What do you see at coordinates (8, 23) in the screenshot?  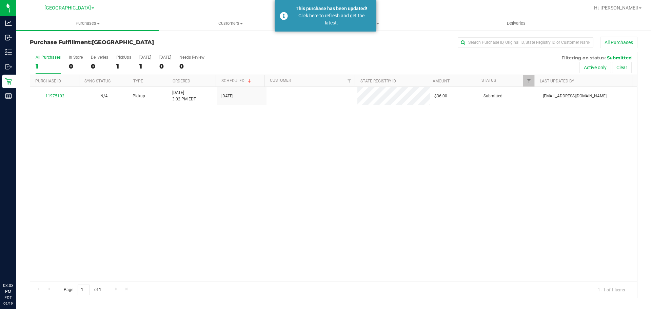 I see `inline-svg: Analytics` at bounding box center [8, 23].